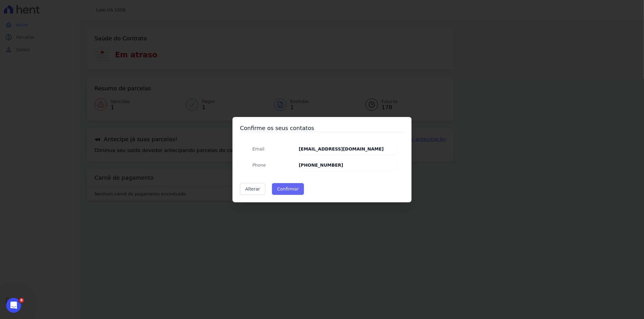  What do you see at coordinates (288, 189) in the screenshot?
I see `button: Confirmar` at bounding box center [288, 189].